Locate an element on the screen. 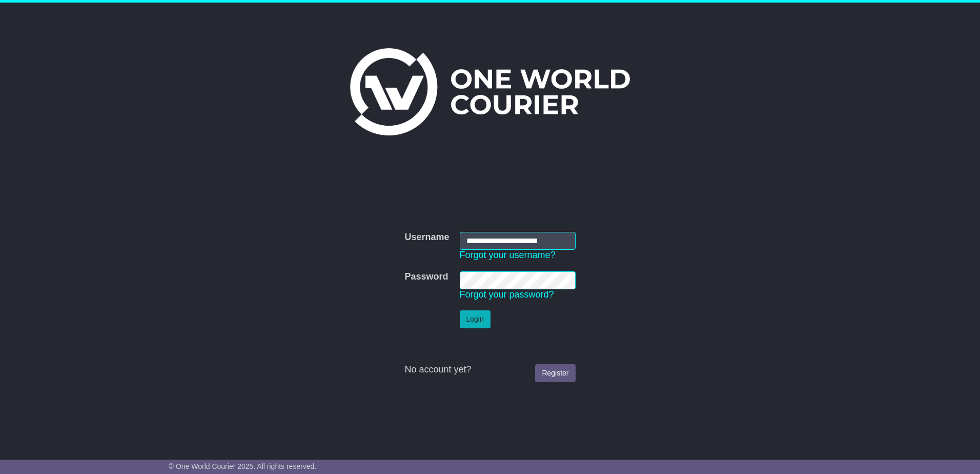 Image resolution: width=980 pixels, height=474 pixels. a: Forgot your password? is located at coordinates (507, 295).